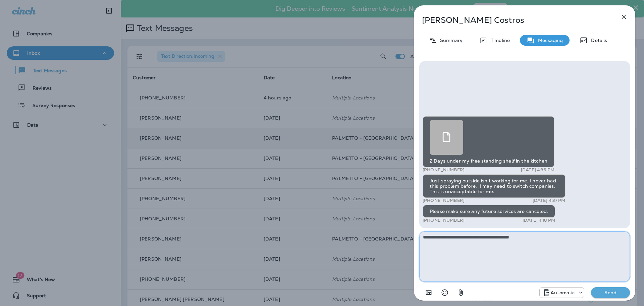 The image size is (644, 306). Describe the element at coordinates (450, 41) in the screenshot. I see `p: Summary` at that location.